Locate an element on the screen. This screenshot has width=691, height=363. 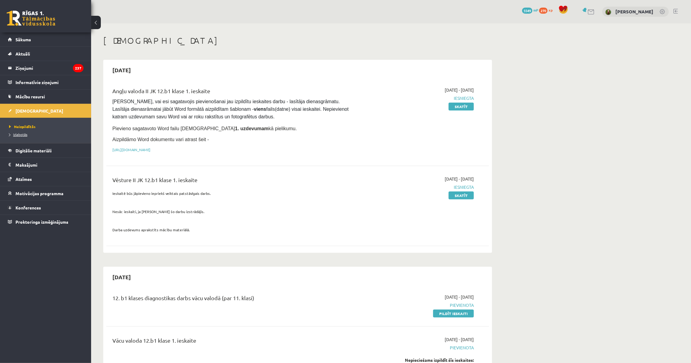
div: 12. b1 klases diagnostikas darbs vācu valodā (par 11. klasi) is located at coordinates (231, 300).